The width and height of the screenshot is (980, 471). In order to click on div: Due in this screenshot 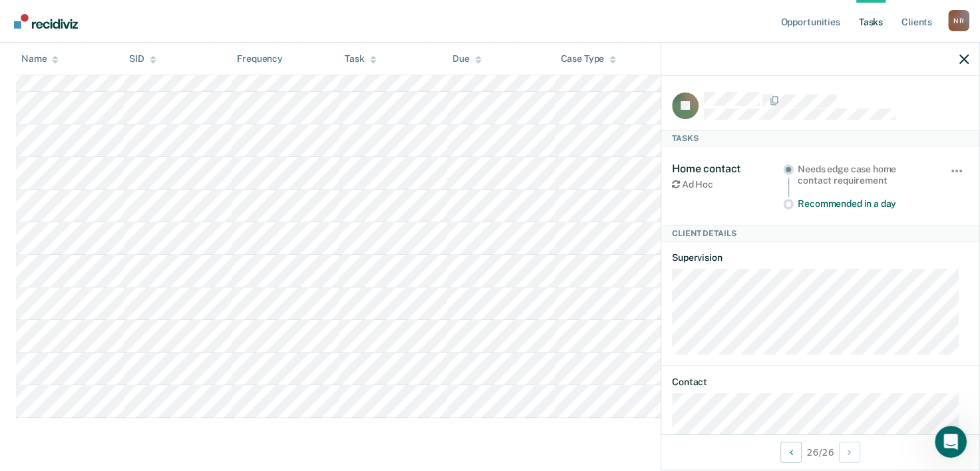, I will do `click(467, 58)`.